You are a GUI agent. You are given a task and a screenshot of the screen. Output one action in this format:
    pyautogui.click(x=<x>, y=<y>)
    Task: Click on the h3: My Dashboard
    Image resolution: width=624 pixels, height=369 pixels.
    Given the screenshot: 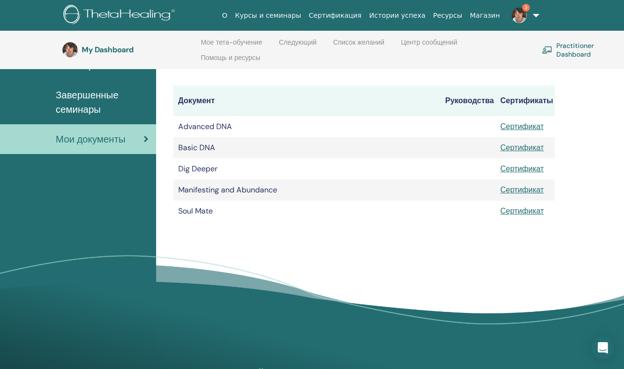 What is the action you would take?
    pyautogui.click(x=130, y=49)
    